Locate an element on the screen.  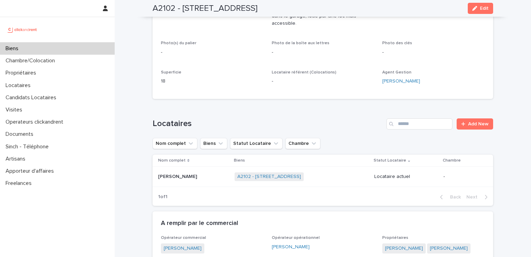
p: Sinch - Téléphone is located at coordinates (29, 146).